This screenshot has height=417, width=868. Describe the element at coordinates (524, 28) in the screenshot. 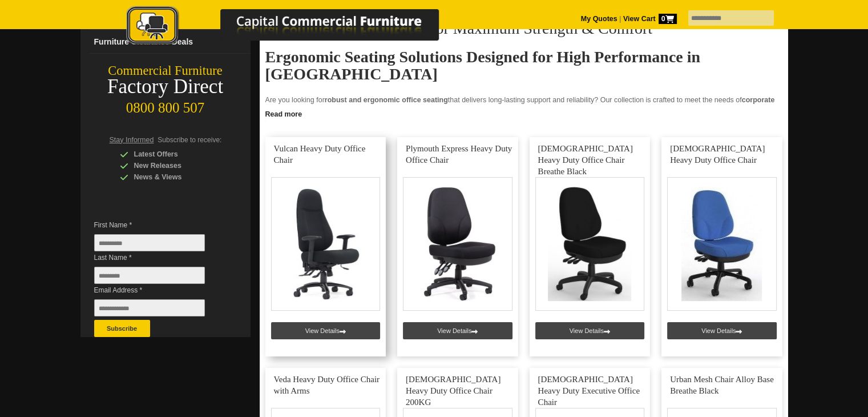

I see `h2: Reinforced Office Chairs for Maximum Strength & Comfort` at that location.